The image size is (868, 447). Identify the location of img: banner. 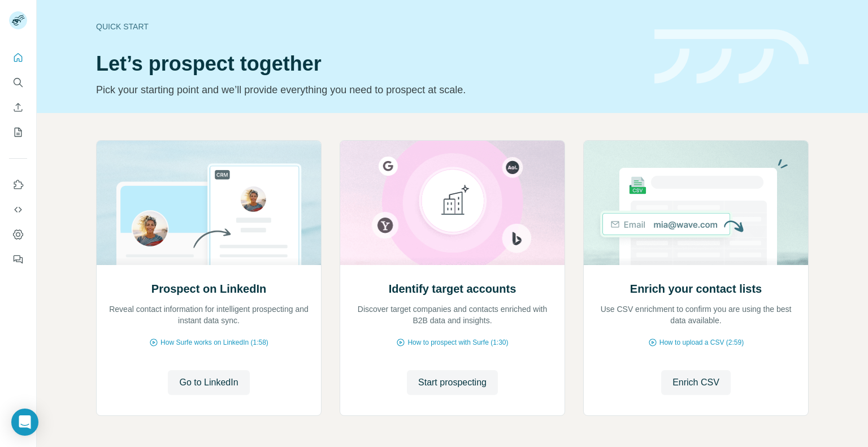
(731, 57).